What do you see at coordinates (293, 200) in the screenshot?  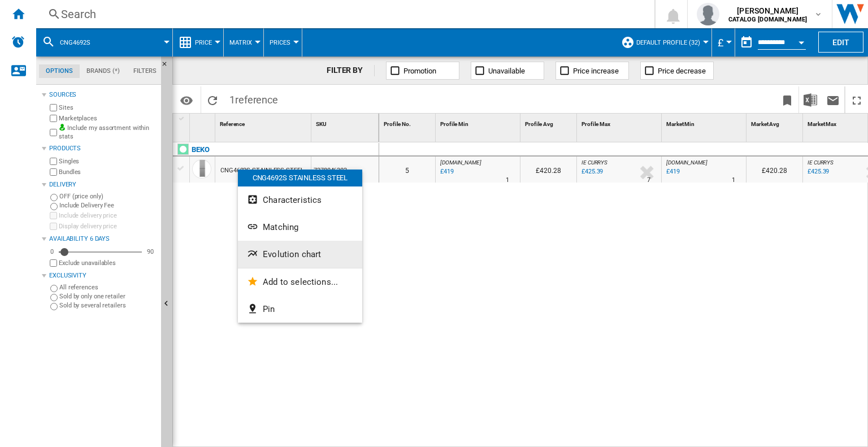 I see `span: Characteristics` at bounding box center [293, 200].